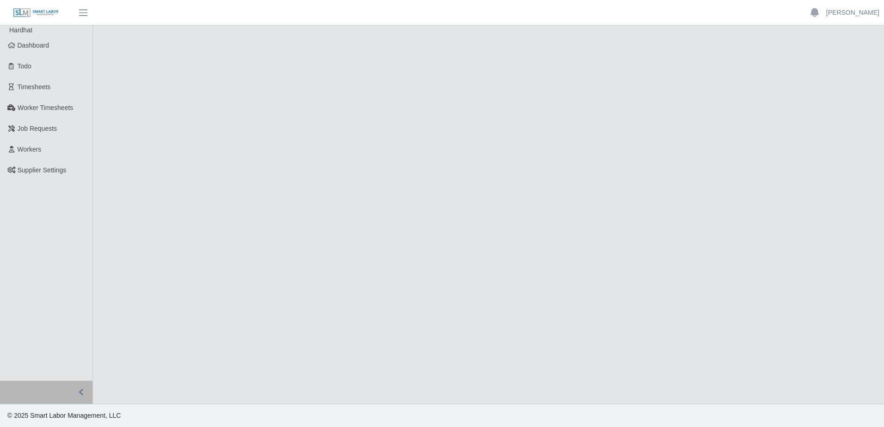 This screenshot has height=427, width=884. I want to click on span: Todo, so click(25, 66).